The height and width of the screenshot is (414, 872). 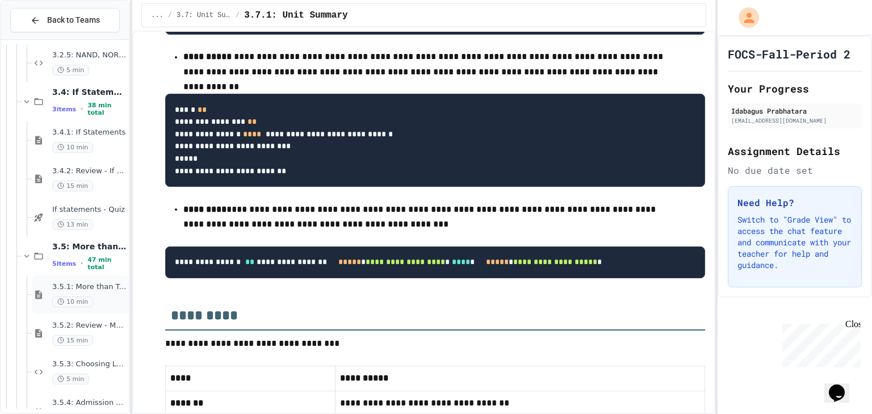 I want to click on h2: Your Progress, so click(x=795, y=89).